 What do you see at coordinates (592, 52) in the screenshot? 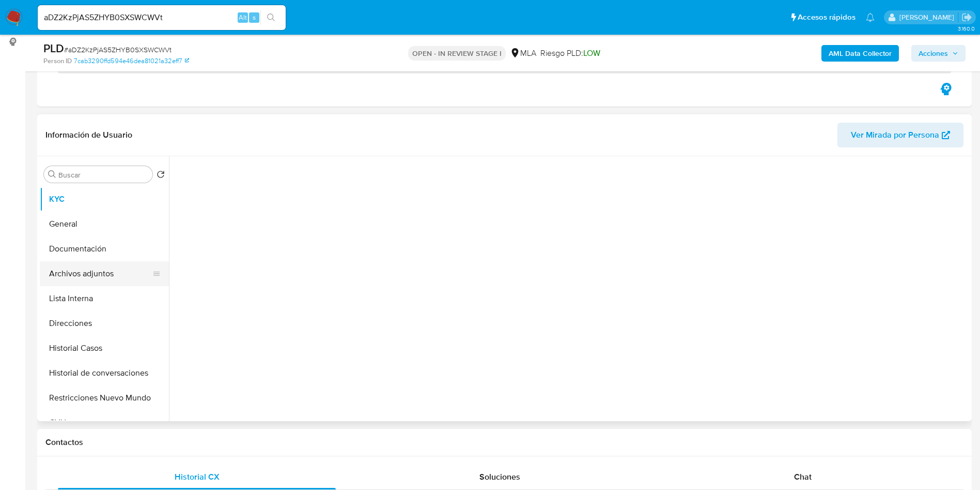
I see `span: LOW` at bounding box center [592, 52].